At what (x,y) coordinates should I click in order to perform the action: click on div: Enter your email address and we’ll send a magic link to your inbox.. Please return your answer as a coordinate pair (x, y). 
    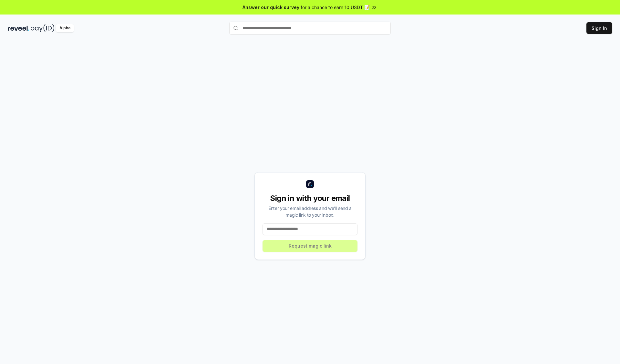
    Looking at the image, I should click on (310, 211).